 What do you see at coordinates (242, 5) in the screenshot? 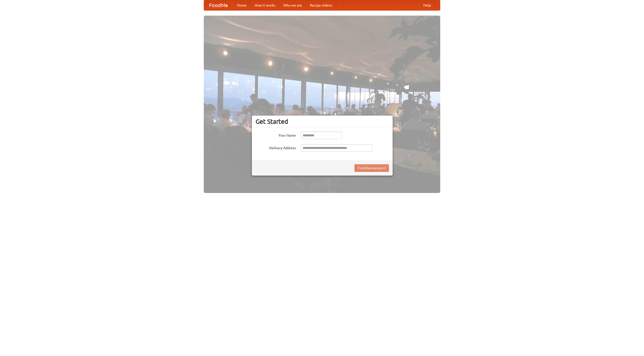
I see `a: Home` at bounding box center [242, 5].